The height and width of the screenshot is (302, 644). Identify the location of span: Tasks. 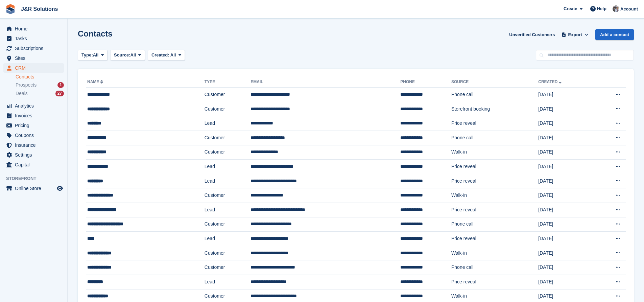
(35, 38).